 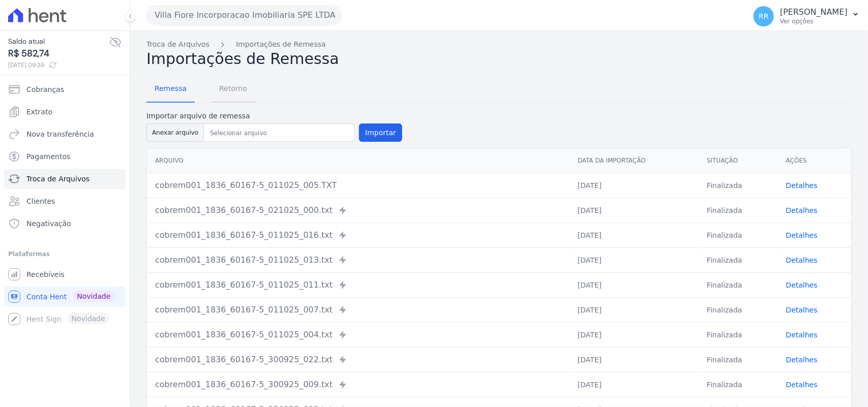 I want to click on a: Importações de Remessa, so click(x=281, y=44).